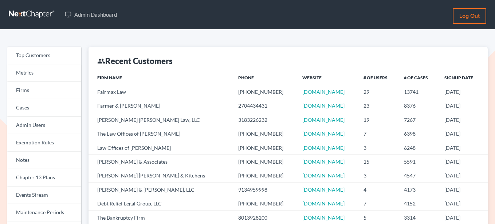 The image size is (495, 224). I want to click on div: Recent Customers, so click(135, 61).